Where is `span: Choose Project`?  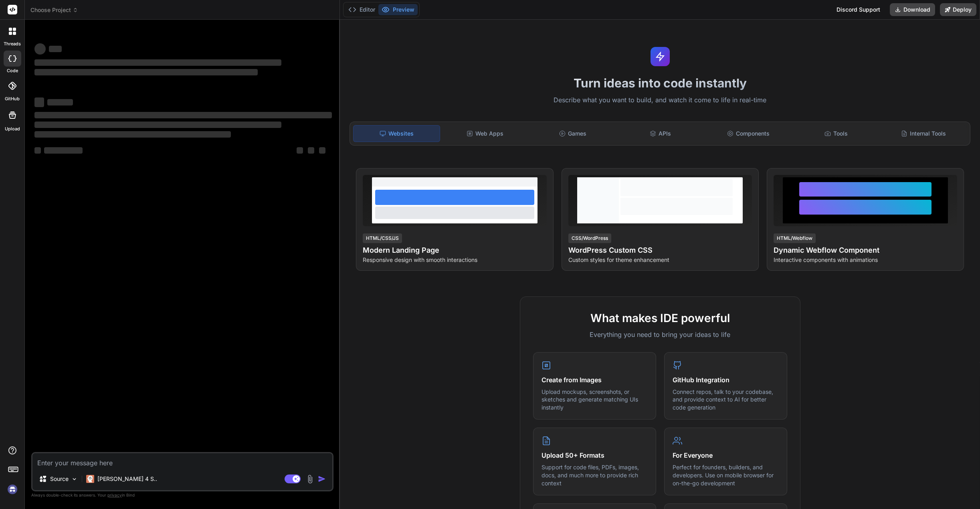
span: Choose Project is located at coordinates (54, 10).